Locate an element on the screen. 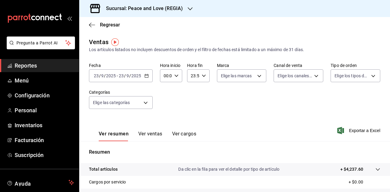 Image resolution: width=390 pixels, height=192 pixels. button: Exportar a Excel is located at coordinates (359, 131).